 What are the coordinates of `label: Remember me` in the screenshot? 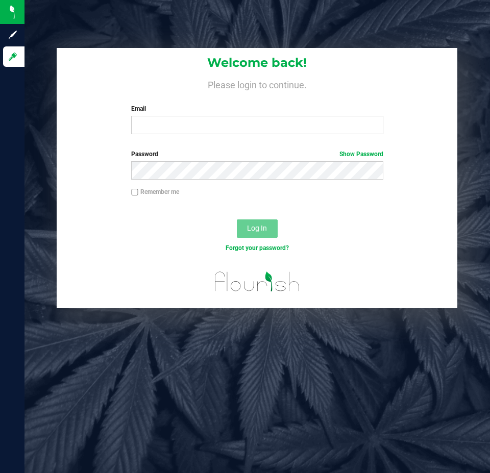 It's located at (155, 192).